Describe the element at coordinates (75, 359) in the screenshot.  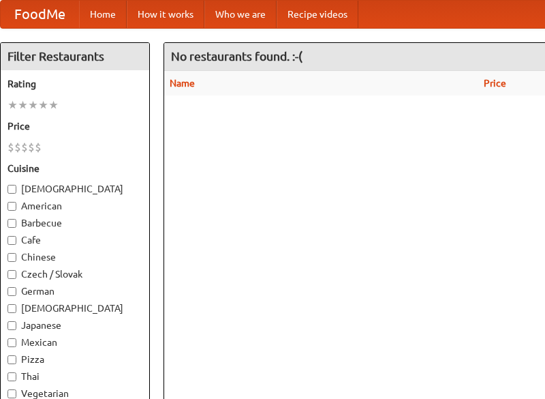
I see `label: Pizza` at that location.